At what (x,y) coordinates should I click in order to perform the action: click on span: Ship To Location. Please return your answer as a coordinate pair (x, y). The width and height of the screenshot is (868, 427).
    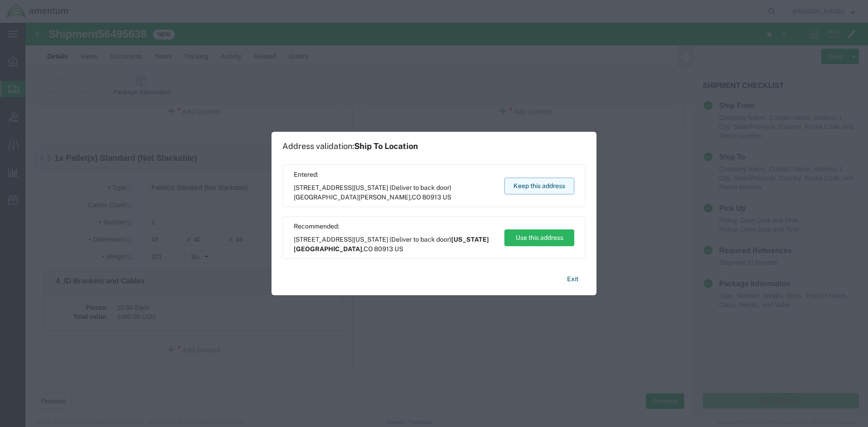
    Looking at the image, I should click on (386, 146).